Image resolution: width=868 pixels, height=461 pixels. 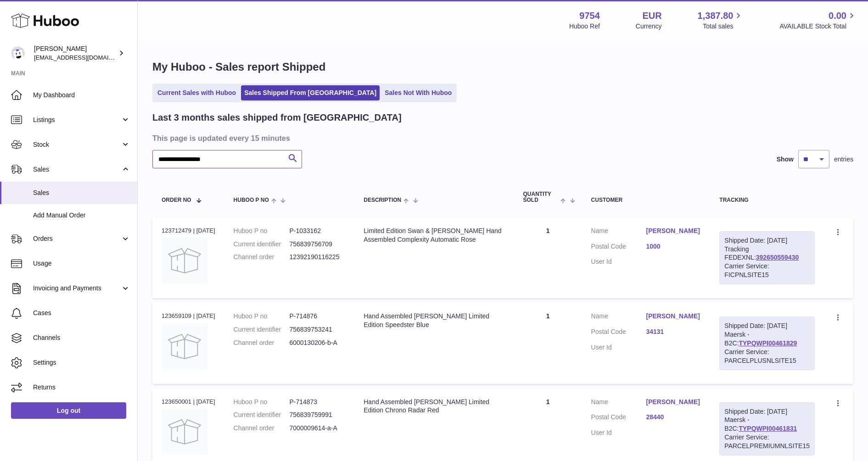 I want to click on div: Currency, so click(x=648, y=26).